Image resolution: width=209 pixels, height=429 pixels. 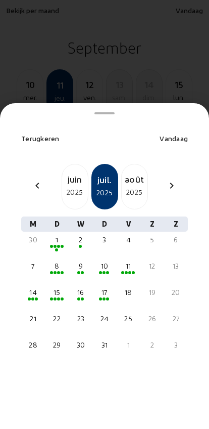 I want to click on div: 20, so click(x=176, y=292).